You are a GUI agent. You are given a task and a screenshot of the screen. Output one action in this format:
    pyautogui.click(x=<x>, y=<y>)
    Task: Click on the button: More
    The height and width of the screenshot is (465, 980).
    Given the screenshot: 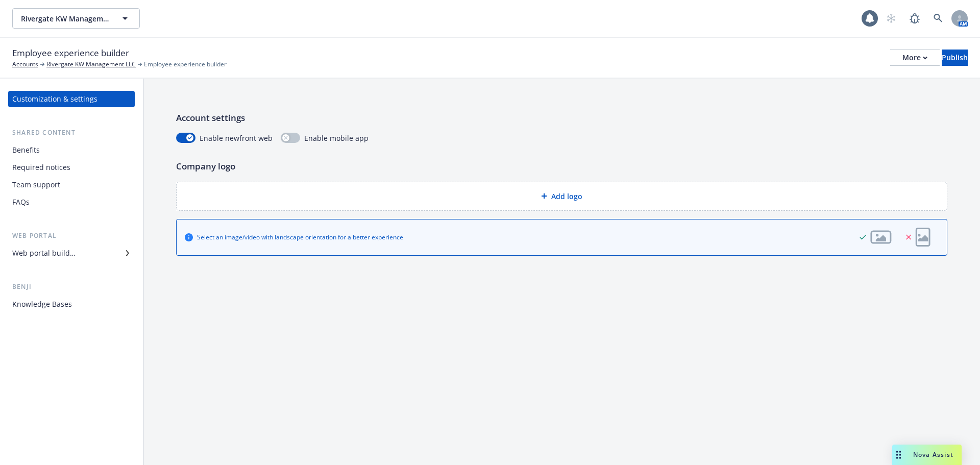 What is the action you would take?
    pyautogui.click(x=914, y=57)
    